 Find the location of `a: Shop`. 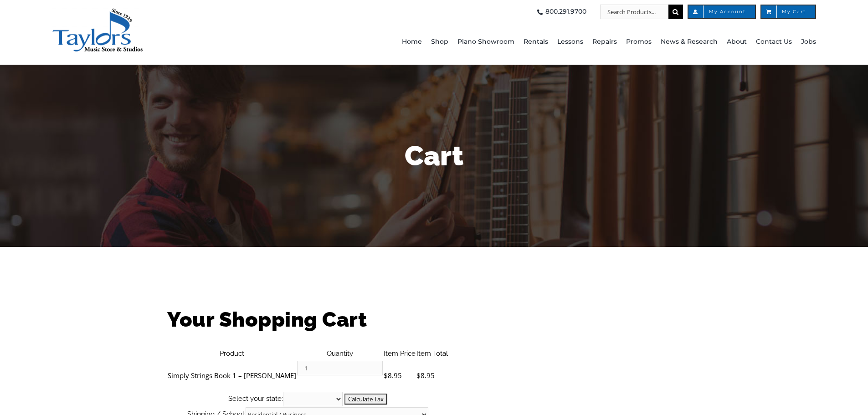

a: Shop is located at coordinates (440, 42).